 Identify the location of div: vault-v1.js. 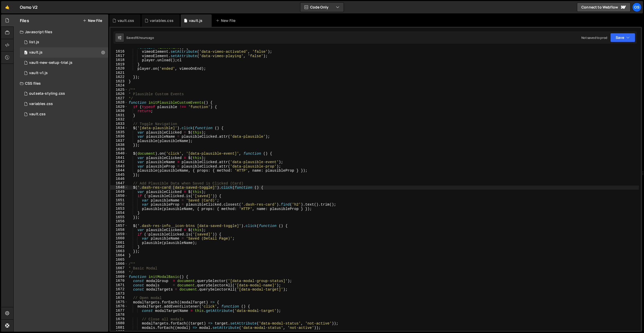
(39, 73).